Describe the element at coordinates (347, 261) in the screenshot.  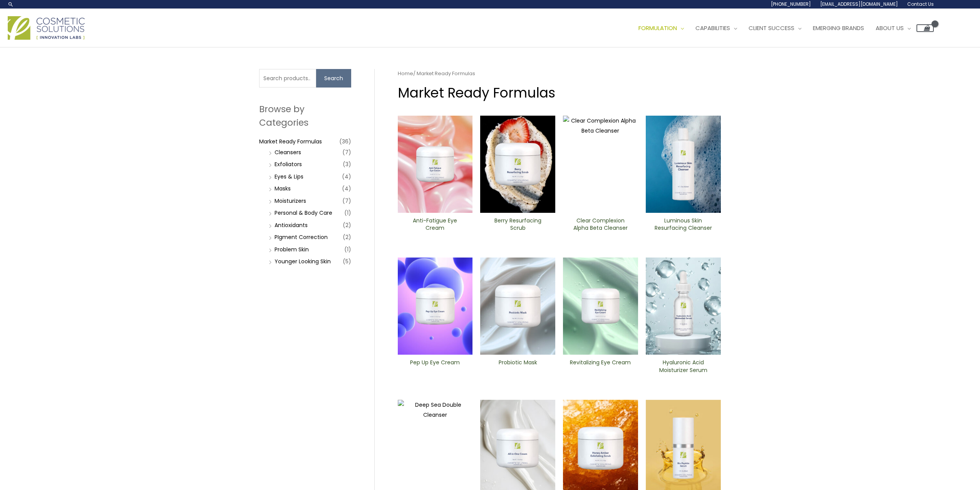
I see `span: (5)` at that location.